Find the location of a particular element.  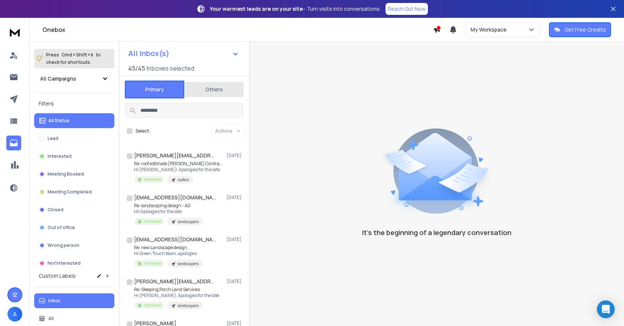

h1: Onebox is located at coordinates (238, 30).